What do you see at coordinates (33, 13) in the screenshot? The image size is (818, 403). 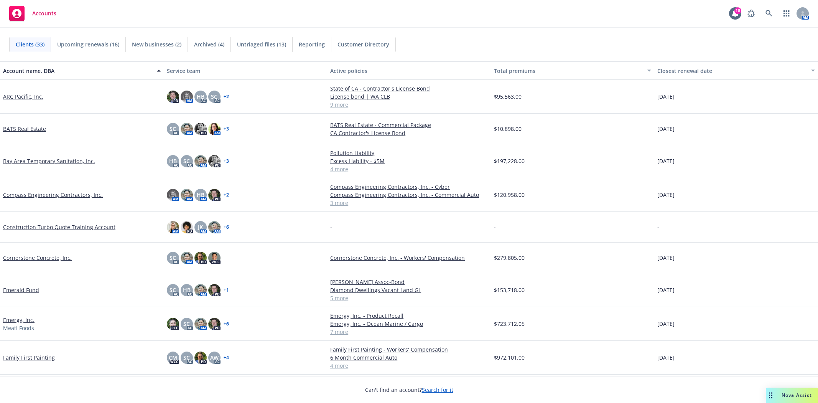 I see `a: Accounts` at bounding box center [33, 13].